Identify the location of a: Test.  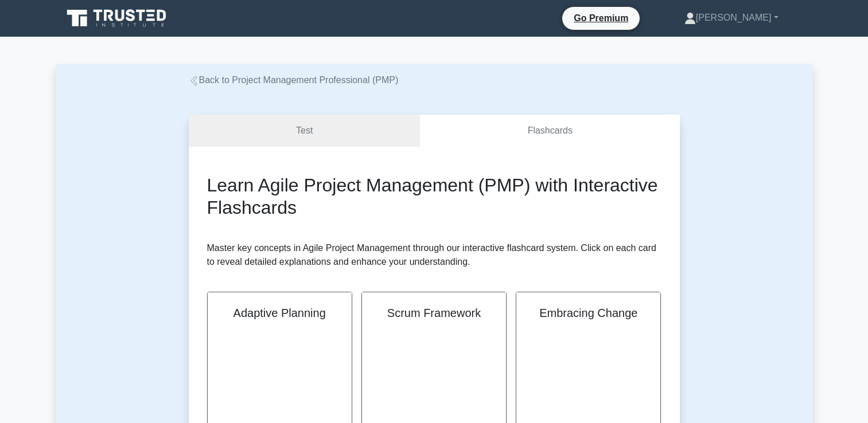
(305, 131).